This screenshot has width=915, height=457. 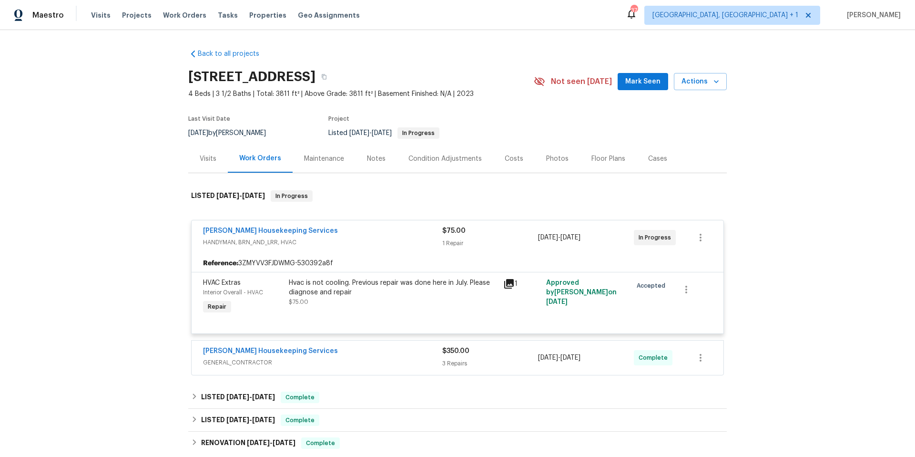 What do you see at coordinates (700, 81) in the screenshot?
I see `span: Actions` at bounding box center [700, 81].